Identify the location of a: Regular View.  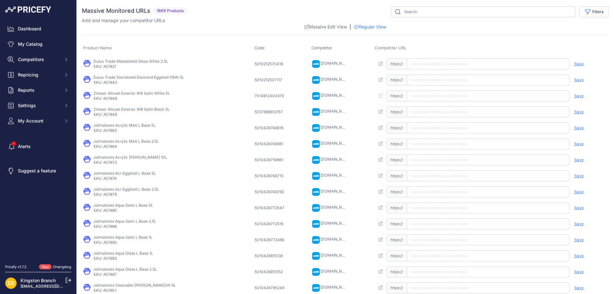
(370, 27).